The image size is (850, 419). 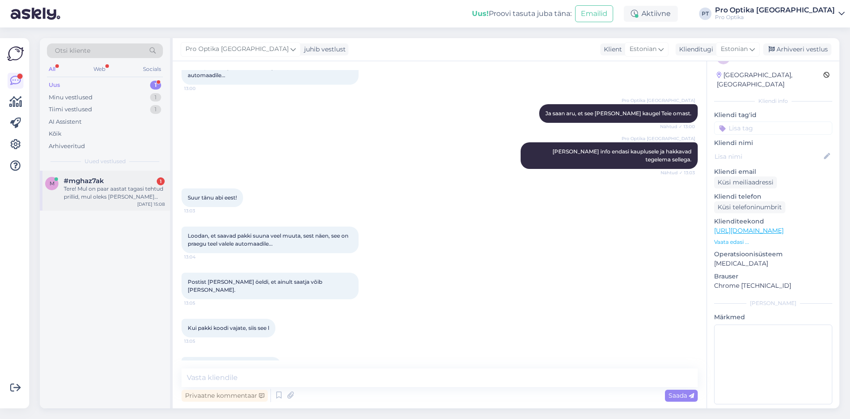 I want to click on div: Uus, so click(x=54, y=85).